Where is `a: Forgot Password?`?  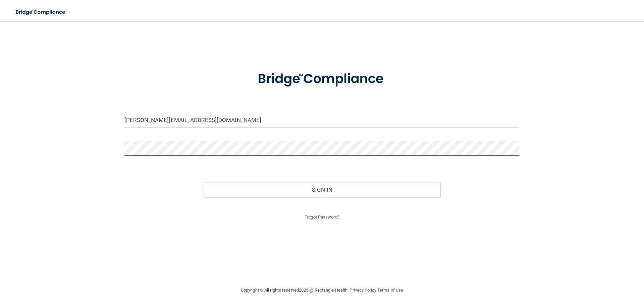
a: Forgot Password? is located at coordinates (322, 217).